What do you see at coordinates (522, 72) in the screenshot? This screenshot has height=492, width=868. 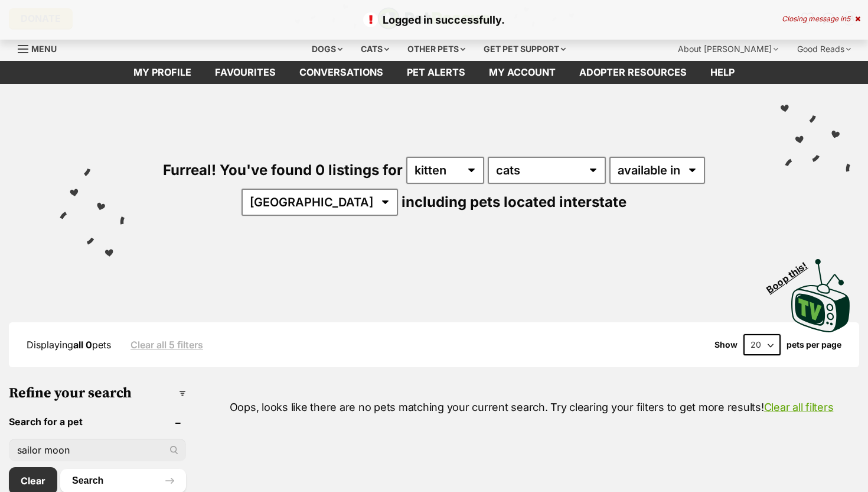 I see `a: My account` at bounding box center [522, 72].